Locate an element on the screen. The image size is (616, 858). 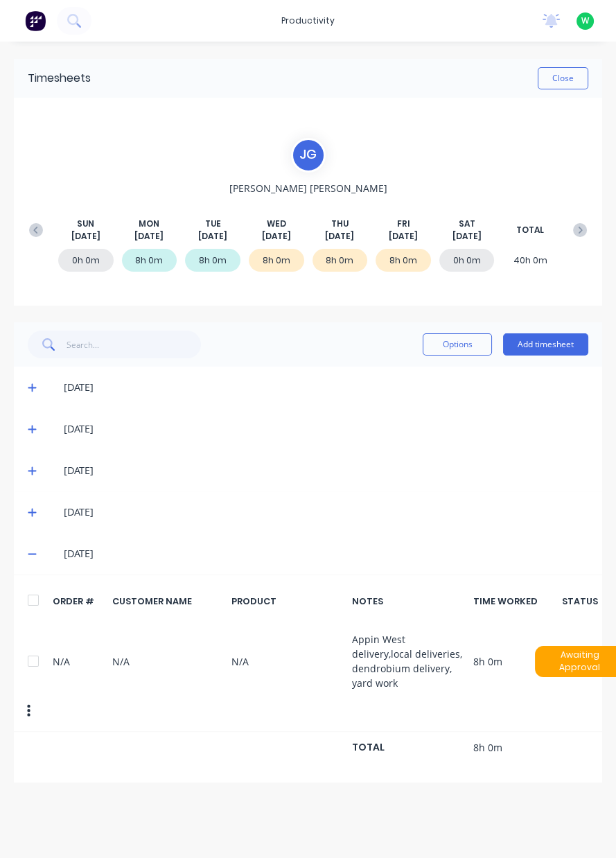
span: FRI is located at coordinates (403, 224).